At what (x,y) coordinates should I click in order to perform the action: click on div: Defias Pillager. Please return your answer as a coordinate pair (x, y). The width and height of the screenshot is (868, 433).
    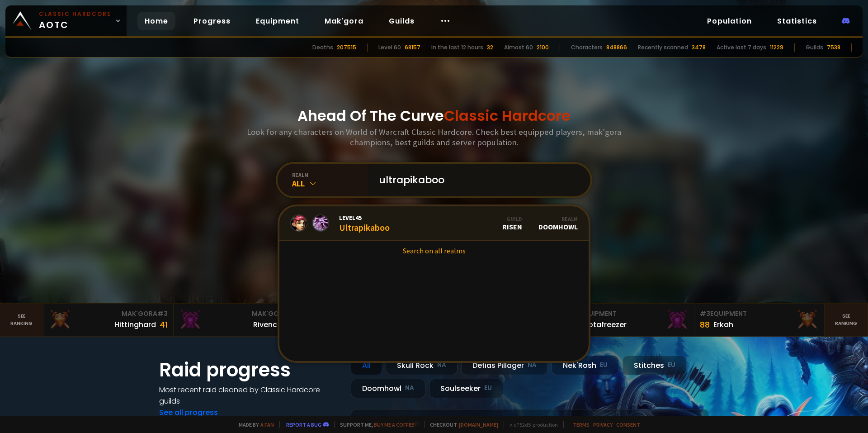
    Looking at the image, I should click on (505, 365).